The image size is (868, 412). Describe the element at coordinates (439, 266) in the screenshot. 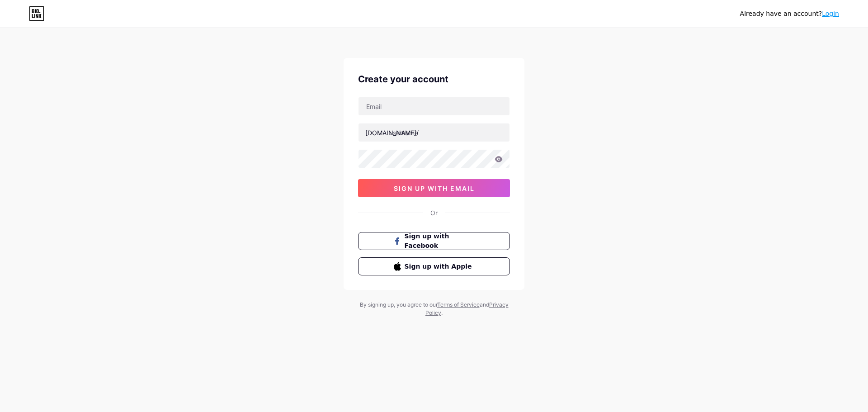

I see `span: Sign up with Apple` at that location.